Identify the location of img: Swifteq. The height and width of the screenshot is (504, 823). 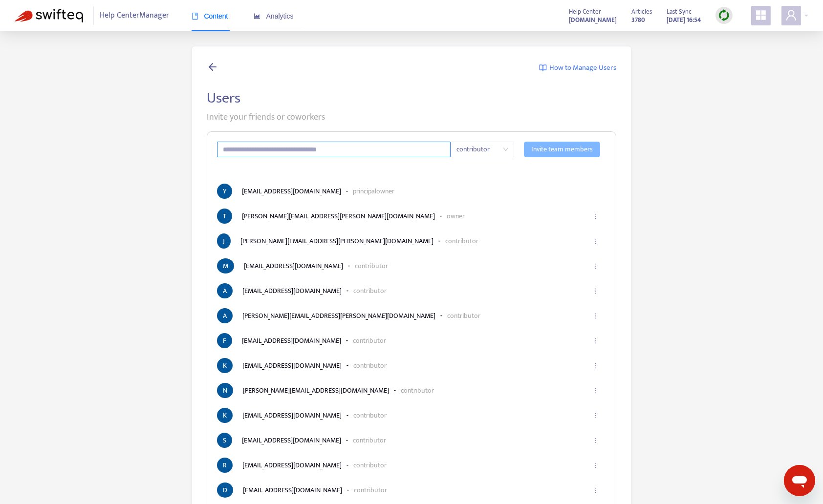
(49, 15).